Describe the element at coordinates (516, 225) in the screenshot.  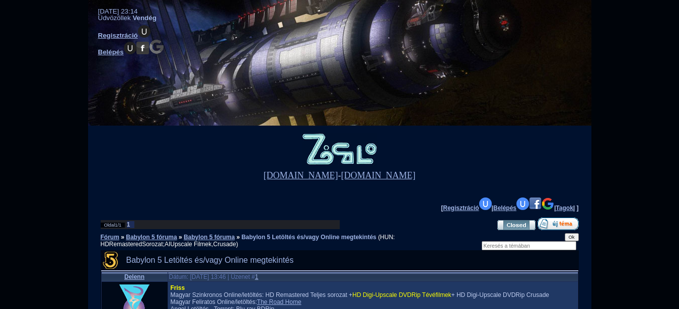
I see `img: Lezárt téma` at that location.